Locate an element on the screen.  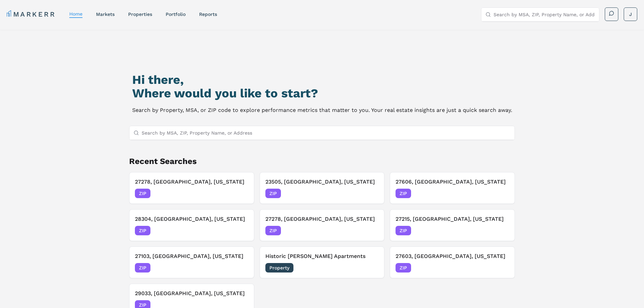
a: home is located at coordinates (76, 14).